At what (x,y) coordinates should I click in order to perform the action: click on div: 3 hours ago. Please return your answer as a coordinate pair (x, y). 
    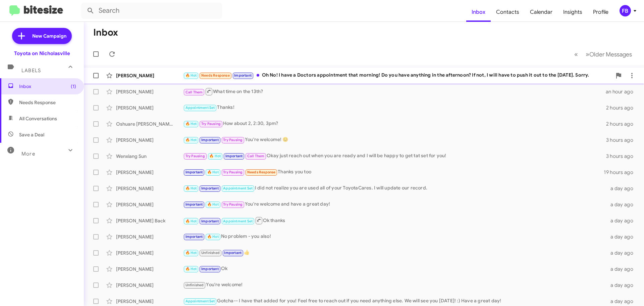
    Looking at the image, I should click on (622, 141).